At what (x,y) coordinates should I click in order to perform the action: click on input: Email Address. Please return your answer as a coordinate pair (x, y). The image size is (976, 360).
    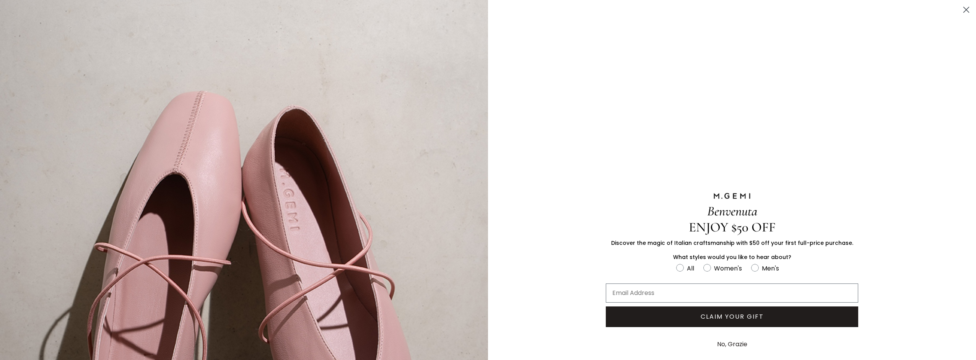
    Looking at the image, I should click on (732, 293).